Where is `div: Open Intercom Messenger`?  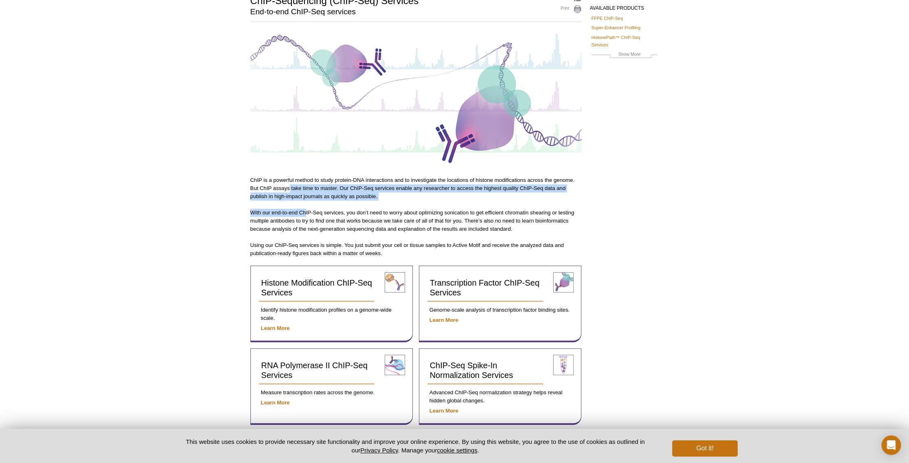 div: Open Intercom Messenger is located at coordinates (891, 445).